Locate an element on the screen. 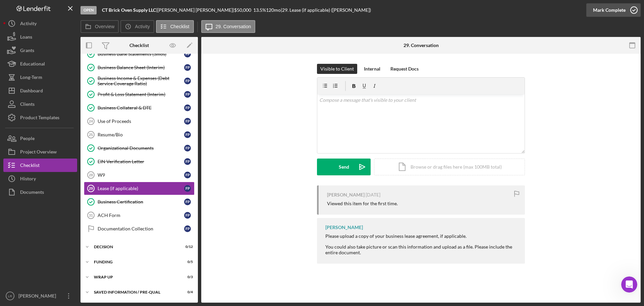 The image size is (644, 306). a: Documentation CollectionFP is located at coordinates (139, 228).